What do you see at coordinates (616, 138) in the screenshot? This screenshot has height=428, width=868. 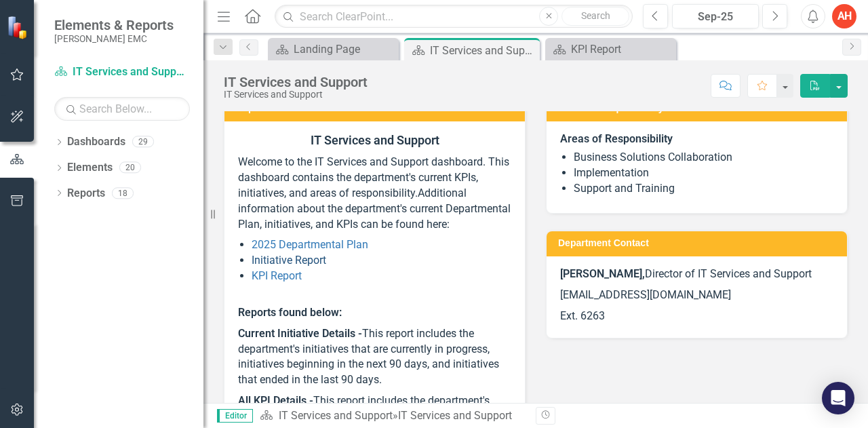 I see `strong: Areas of Responsibility` at bounding box center [616, 138].